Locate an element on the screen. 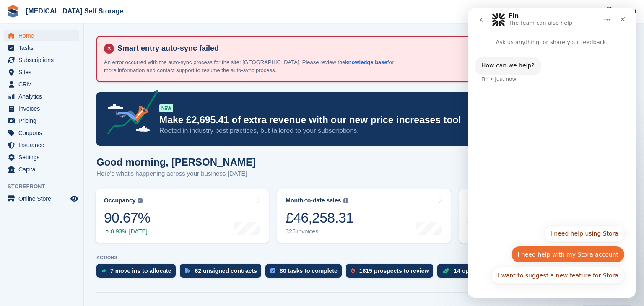 The width and height of the screenshot is (644, 306). a: 14 open deals is located at coordinates (469, 273).